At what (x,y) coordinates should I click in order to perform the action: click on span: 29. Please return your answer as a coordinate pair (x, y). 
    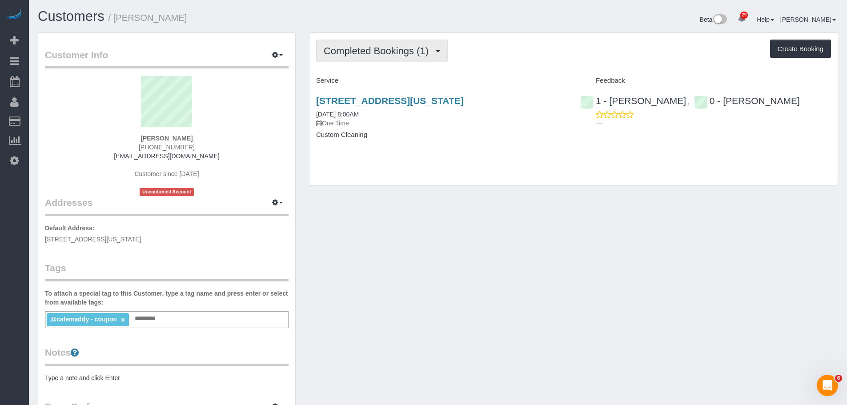
    Looking at the image, I should click on (744, 15).